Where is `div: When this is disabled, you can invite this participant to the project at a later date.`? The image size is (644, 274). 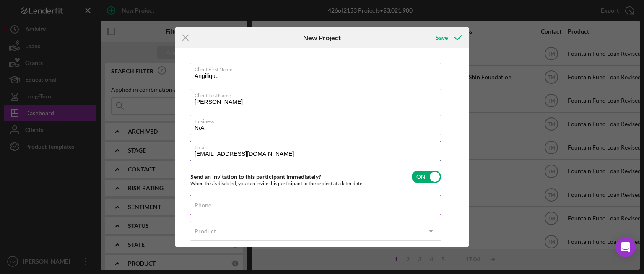 div: When this is disabled, you can invite this participant to the project at a later date. is located at coordinates (277, 183).